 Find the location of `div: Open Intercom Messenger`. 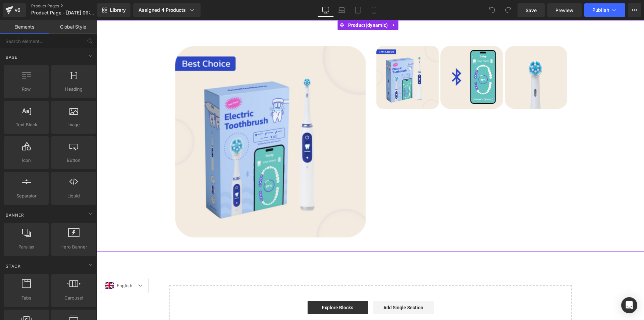

div: Open Intercom Messenger is located at coordinates (629, 305).